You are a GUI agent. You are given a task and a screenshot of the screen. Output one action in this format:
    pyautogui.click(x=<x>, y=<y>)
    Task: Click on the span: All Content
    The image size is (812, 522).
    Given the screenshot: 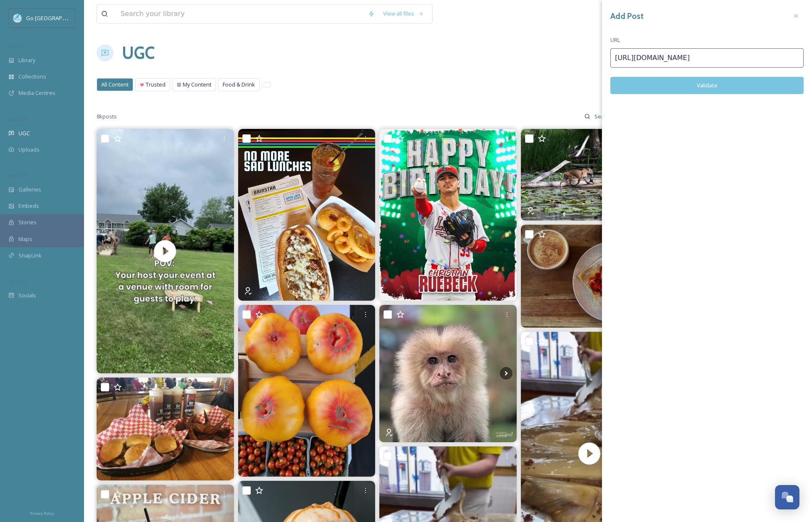 What is the action you would take?
    pyautogui.click(x=115, y=85)
    